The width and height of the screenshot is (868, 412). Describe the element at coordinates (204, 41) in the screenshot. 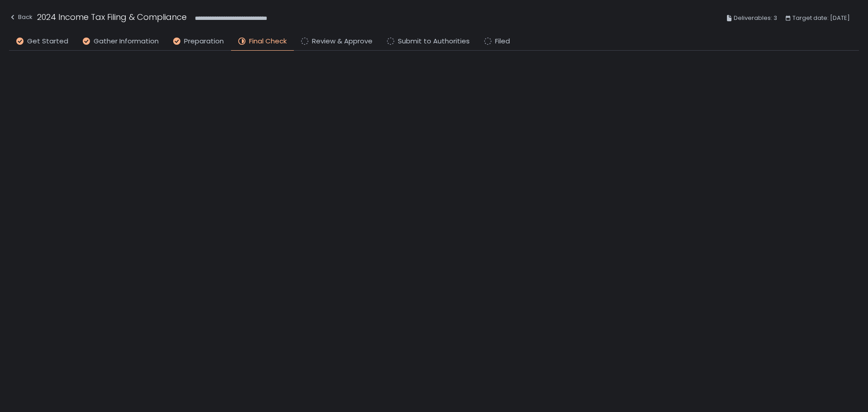

I see `span: Preparation` at that location.